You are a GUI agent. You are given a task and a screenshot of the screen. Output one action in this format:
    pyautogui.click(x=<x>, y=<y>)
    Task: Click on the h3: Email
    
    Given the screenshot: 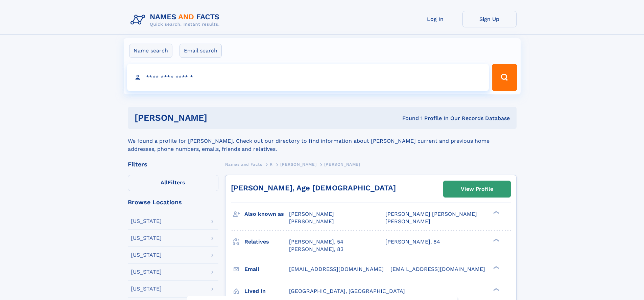 What is the action you would take?
    pyautogui.click(x=267, y=269)
    